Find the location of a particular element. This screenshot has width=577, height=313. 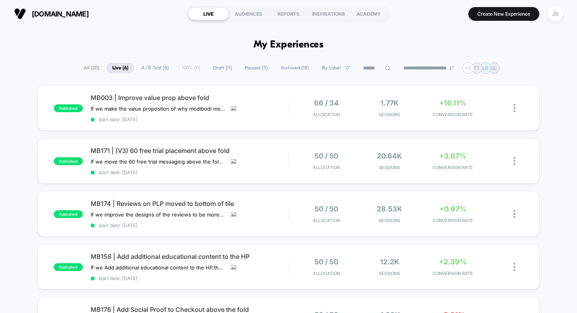

span: 12.2k is located at coordinates (389, 262).